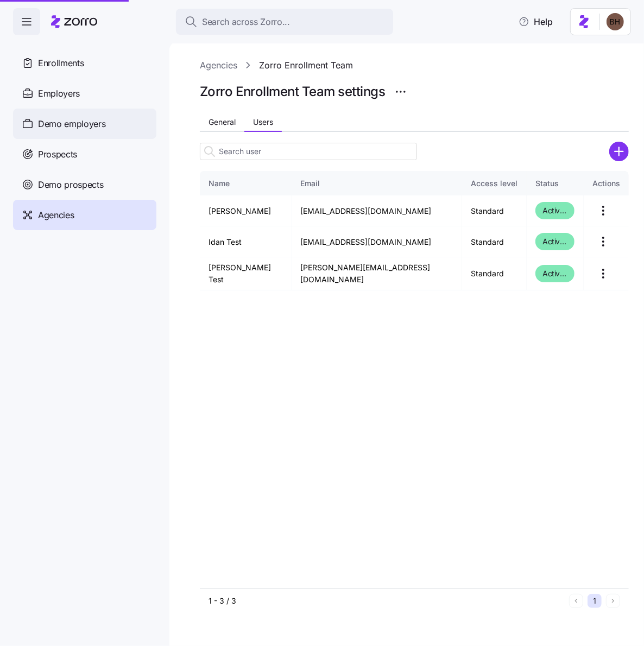  I want to click on a: Demo employers, so click(85, 124).